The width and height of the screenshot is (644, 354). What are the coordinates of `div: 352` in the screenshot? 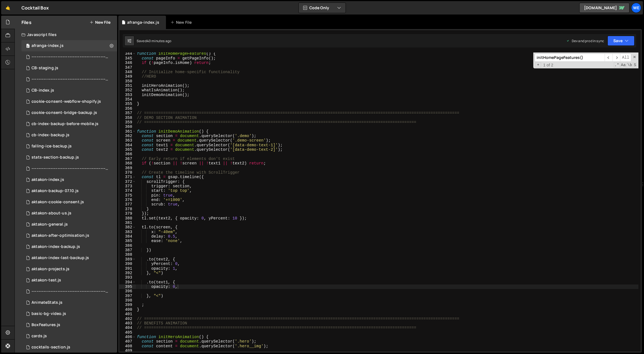 It's located at (128, 90).